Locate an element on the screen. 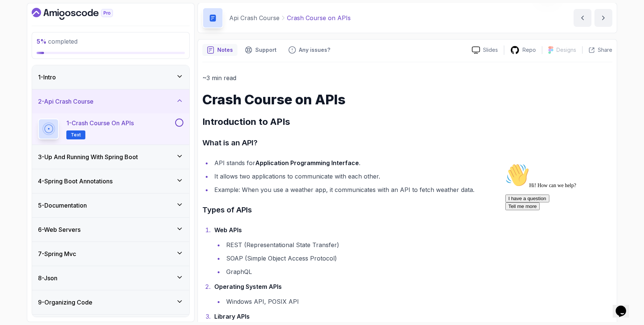 This screenshot has width=644, height=325. button: Share is located at coordinates (597, 50).